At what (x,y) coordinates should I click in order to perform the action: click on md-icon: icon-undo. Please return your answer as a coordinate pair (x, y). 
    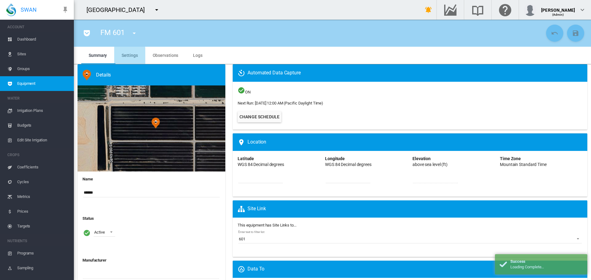
    Looking at the image, I should click on (554, 33).